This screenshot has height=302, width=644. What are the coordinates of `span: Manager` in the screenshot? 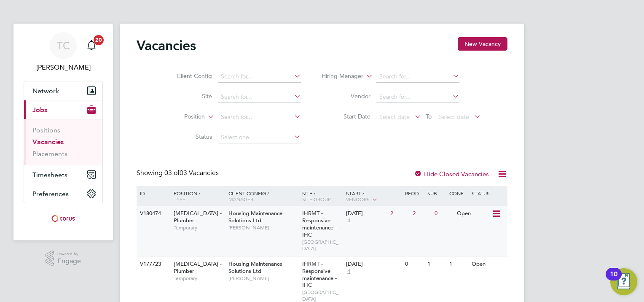 It's located at (240, 199).